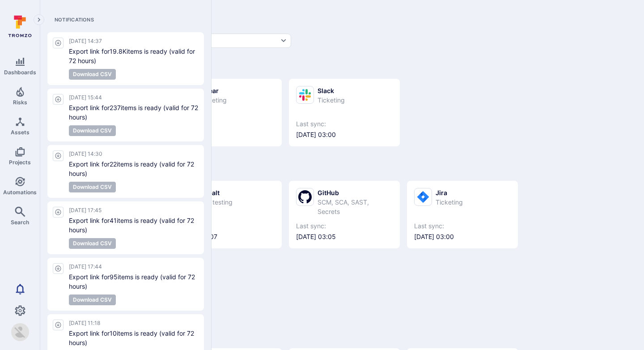 This screenshot has height=350, width=644. I want to click on button: Expand navigation menu, so click(39, 20).